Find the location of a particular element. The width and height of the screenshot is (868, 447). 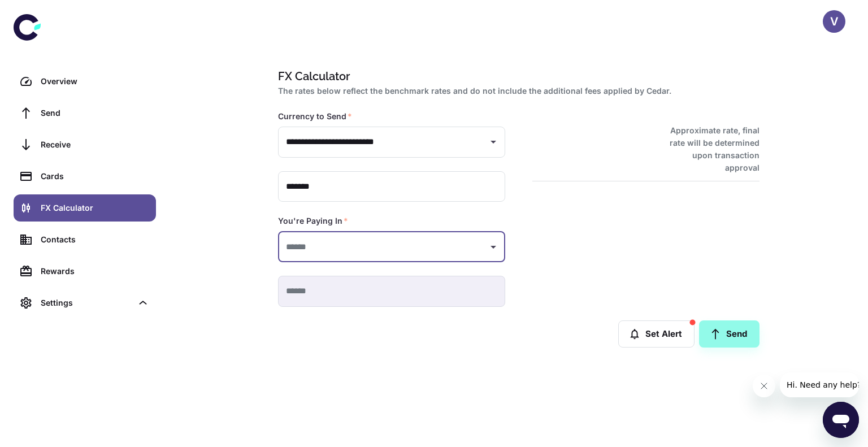

div: Rewards is located at coordinates (95, 271).